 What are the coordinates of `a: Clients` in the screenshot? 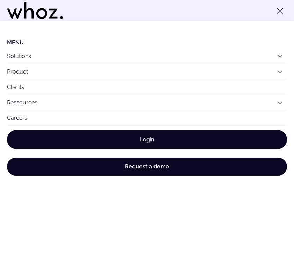 It's located at (147, 87).